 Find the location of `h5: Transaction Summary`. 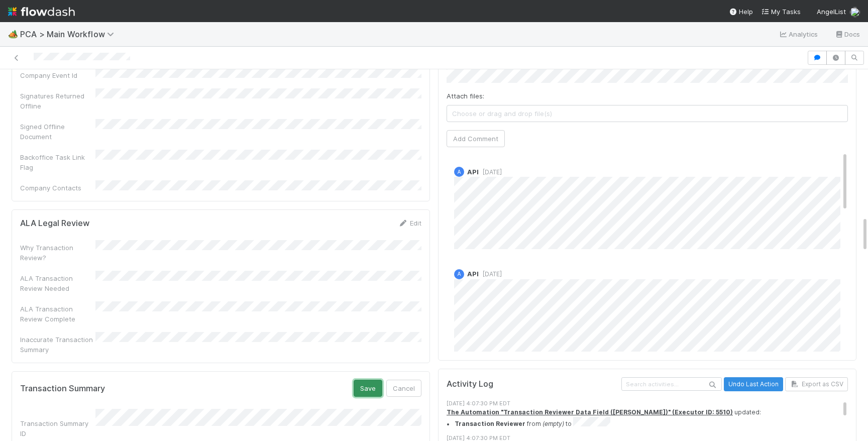

h5: Transaction Summary is located at coordinates (62, 389).